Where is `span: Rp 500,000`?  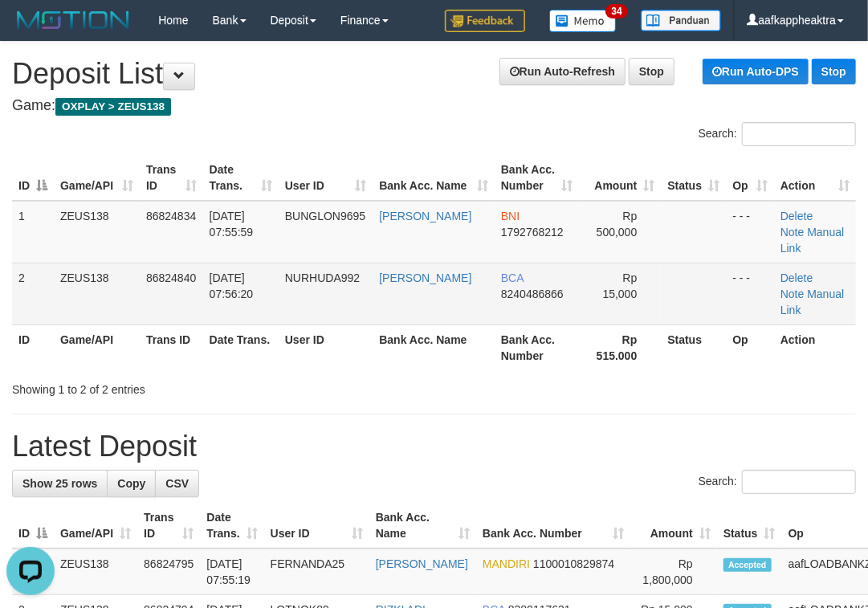
span: Rp 500,000 is located at coordinates (617, 224).